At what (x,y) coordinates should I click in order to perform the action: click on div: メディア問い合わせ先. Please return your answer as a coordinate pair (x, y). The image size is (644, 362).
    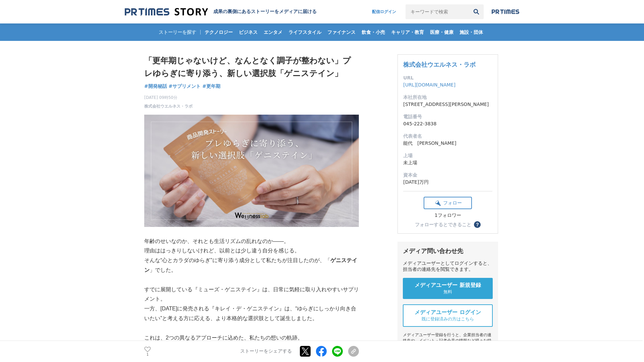
    Looking at the image, I should click on (448, 251).